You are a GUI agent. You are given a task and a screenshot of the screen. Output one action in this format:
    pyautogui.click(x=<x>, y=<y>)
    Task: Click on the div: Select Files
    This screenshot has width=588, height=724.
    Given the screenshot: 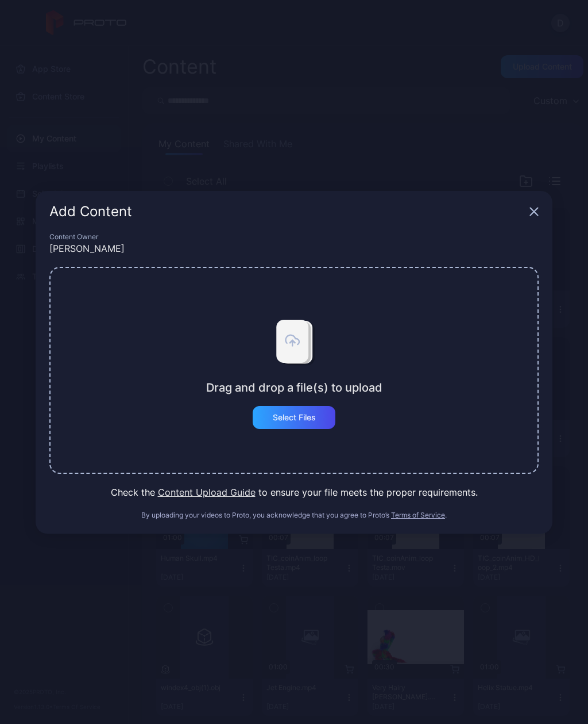 What is the action you would take?
    pyautogui.click(x=294, y=417)
    